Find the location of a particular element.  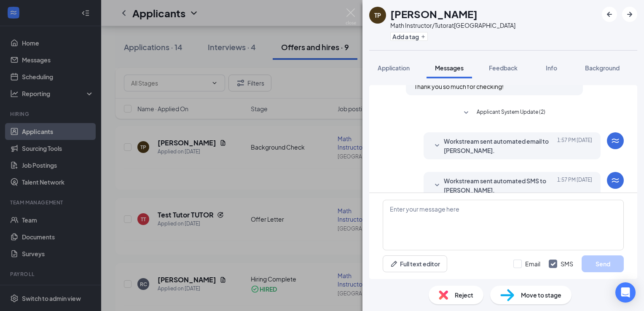

button: Send is located at coordinates (603, 264).